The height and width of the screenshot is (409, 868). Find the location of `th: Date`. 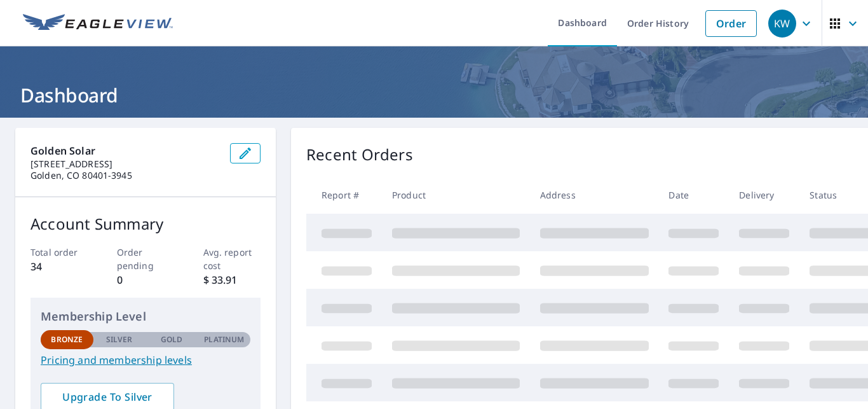

th: Date is located at coordinates (693, 195).